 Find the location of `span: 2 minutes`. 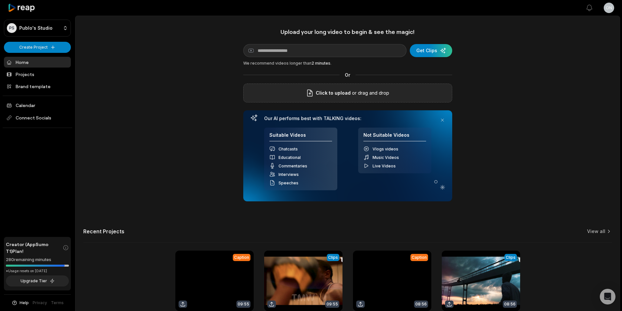

span: 2 minutes is located at coordinates (321, 63).